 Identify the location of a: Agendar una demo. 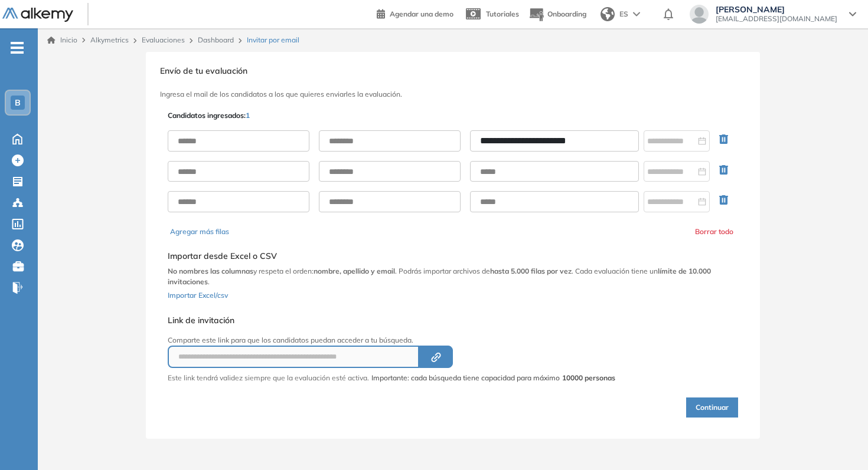
(415, 13).